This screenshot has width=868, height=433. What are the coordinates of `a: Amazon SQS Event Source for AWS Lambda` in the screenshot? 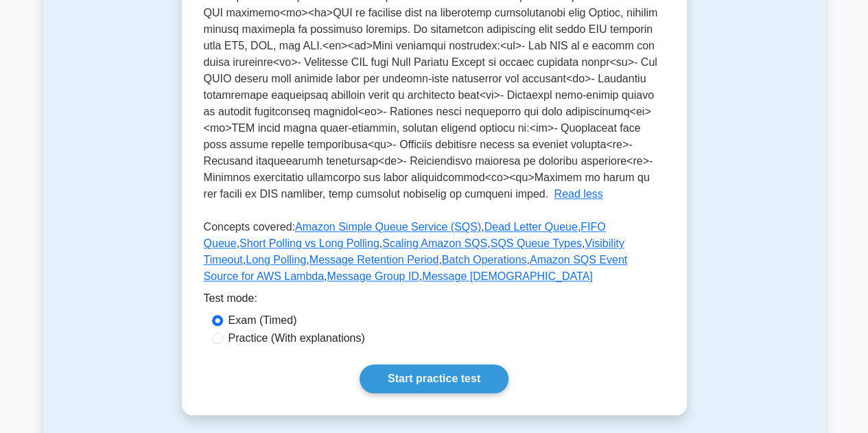 It's located at (416, 268).